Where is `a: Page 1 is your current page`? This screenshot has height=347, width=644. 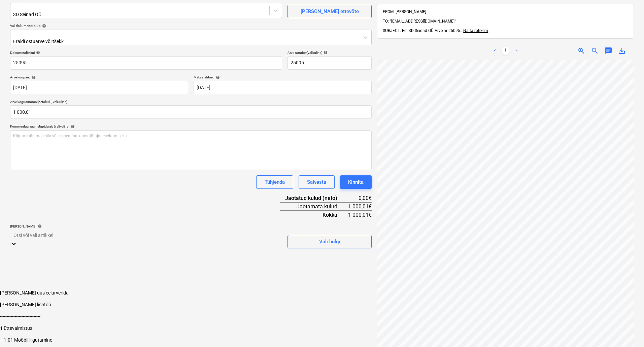
a: Page 1 is your current page is located at coordinates (506, 51).